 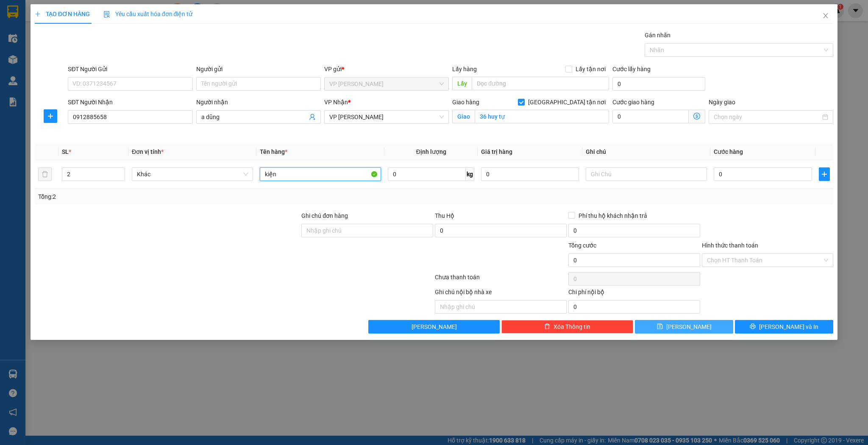 What do you see at coordinates (730, 245) in the screenshot?
I see `label: Hình thức thanh toán` at bounding box center [730, 245].